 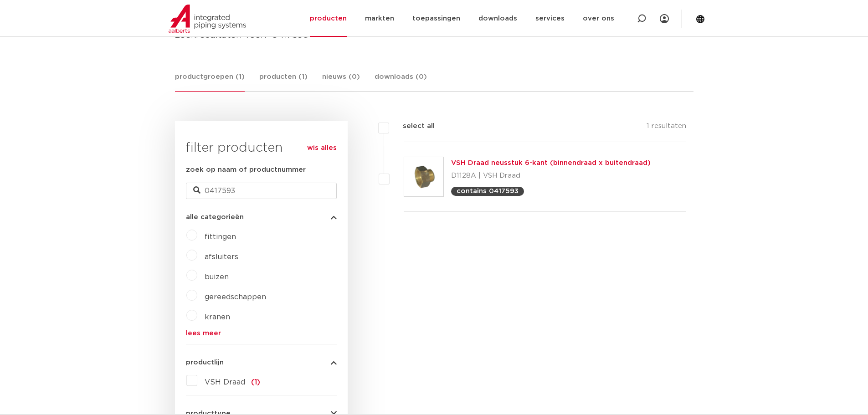 I want to click on a: wis alles, so click(x=322, y=148).